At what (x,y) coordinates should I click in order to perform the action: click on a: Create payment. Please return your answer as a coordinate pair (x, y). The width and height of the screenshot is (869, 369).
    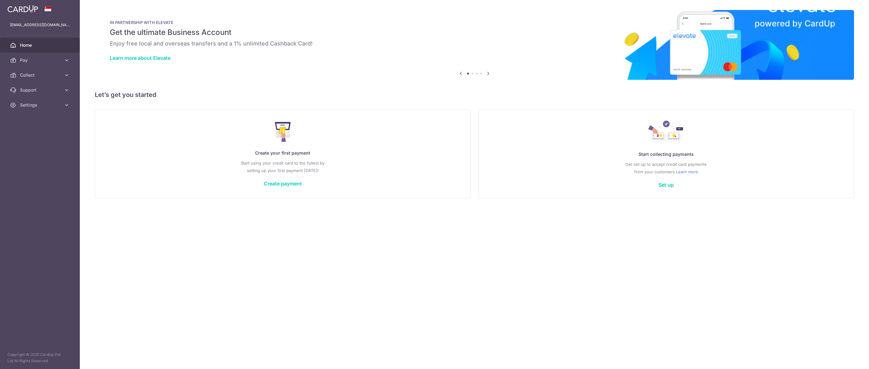
    Looking at the image, I should click on (283, 184).